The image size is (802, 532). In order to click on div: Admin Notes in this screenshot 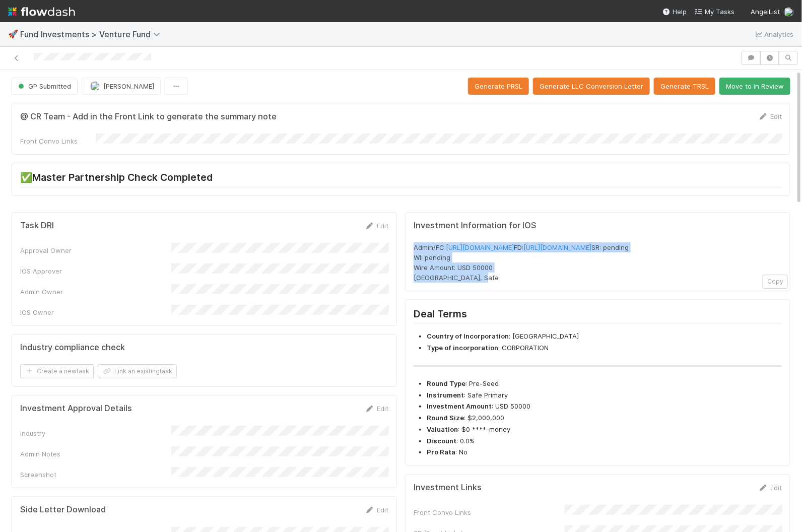, I will do `click(96, 454)`.